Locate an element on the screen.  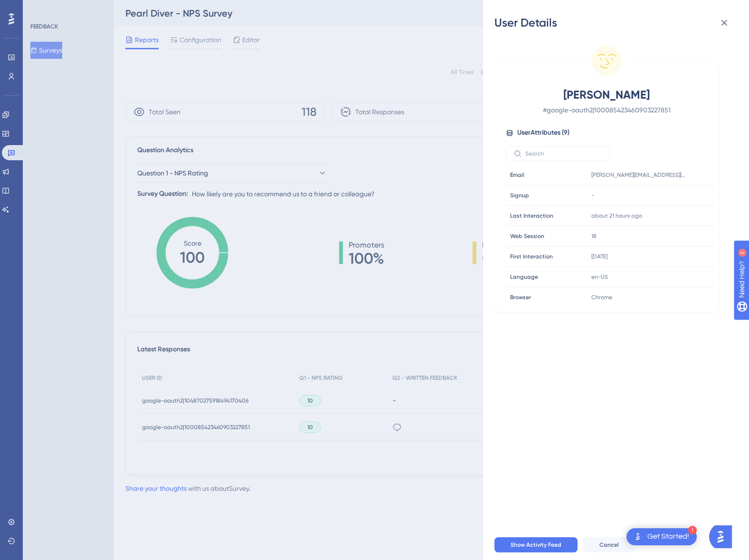
span: Need Help? is located at coordinates (40, 8).